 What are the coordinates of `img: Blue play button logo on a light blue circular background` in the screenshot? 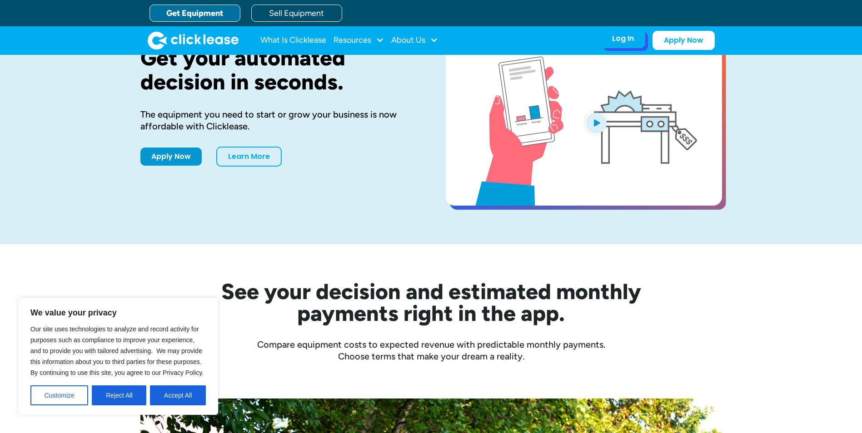 It's located at (596, 123).